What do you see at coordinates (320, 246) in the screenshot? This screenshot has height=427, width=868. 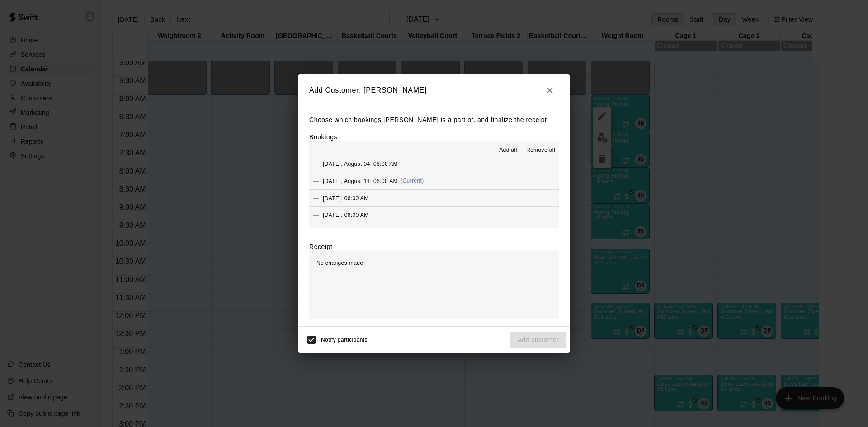 I see `label: Receipt` at bounding box center [320, 246].